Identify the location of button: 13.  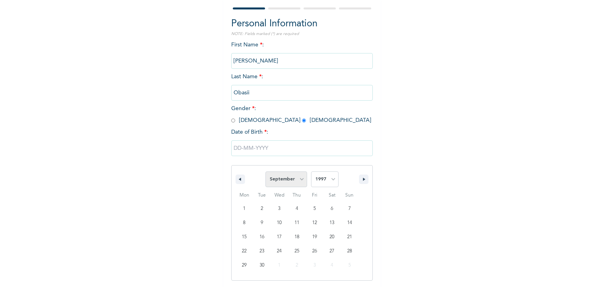
(332, 223).